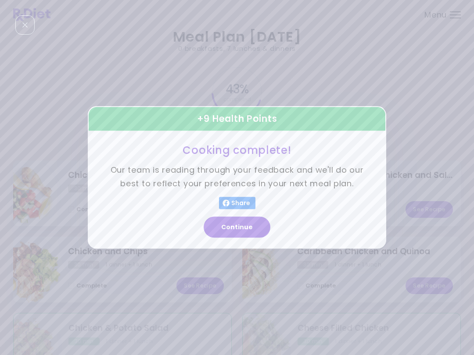 Image resolution: width=474 pixels, height=355 pixels. Describe the element at coordinates (237, 177) in the screenshot. I see `p: Our team is reading through your feedback and we'll do our best to reflect your preferences in yo...` at that location.